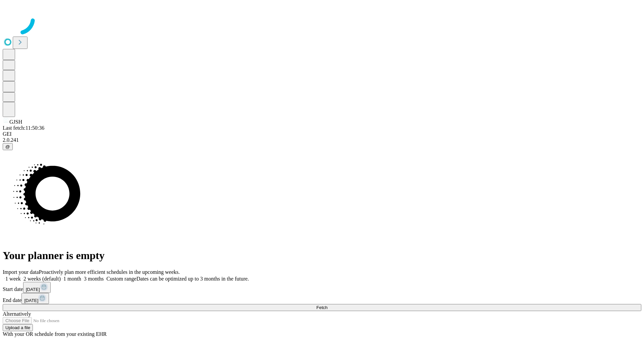 Image resolution: width=644 pixels, height=362 pixels. What do you see at coordinates (193, 279) in the screenshot?
I see `span: Dates can be optimized up to 3 months in the future.` at bounding box center [193, 279].